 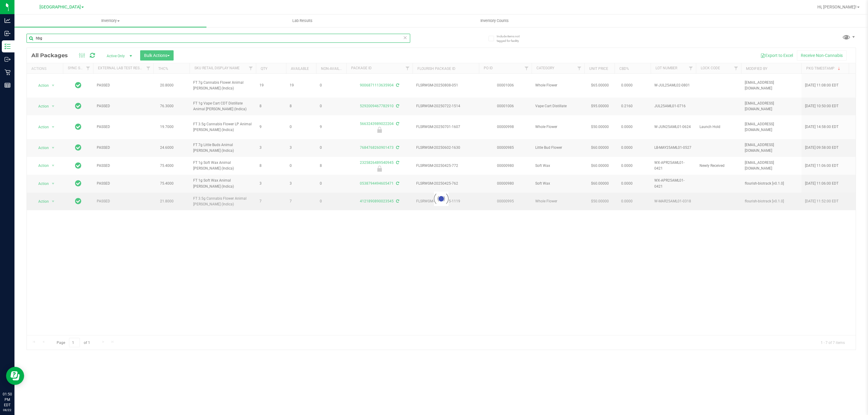 I want to click on inline-svg: Analytics, so click(x=7, y=20).